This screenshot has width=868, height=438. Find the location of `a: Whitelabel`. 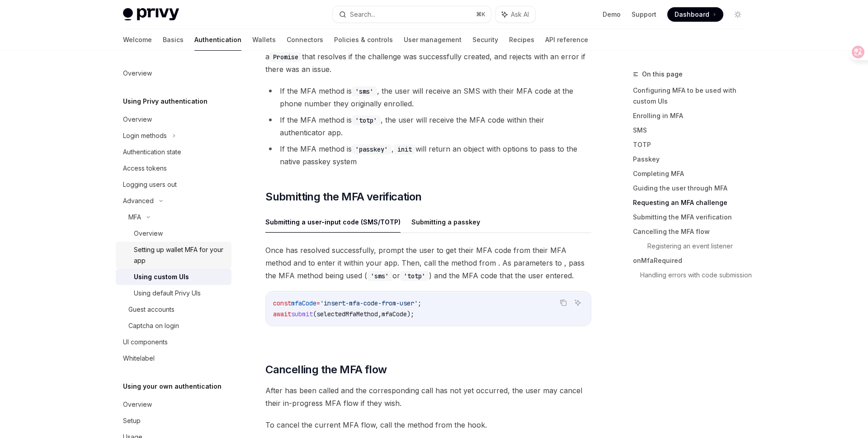

a: Whitelabel is located at coordinates (173, 358).